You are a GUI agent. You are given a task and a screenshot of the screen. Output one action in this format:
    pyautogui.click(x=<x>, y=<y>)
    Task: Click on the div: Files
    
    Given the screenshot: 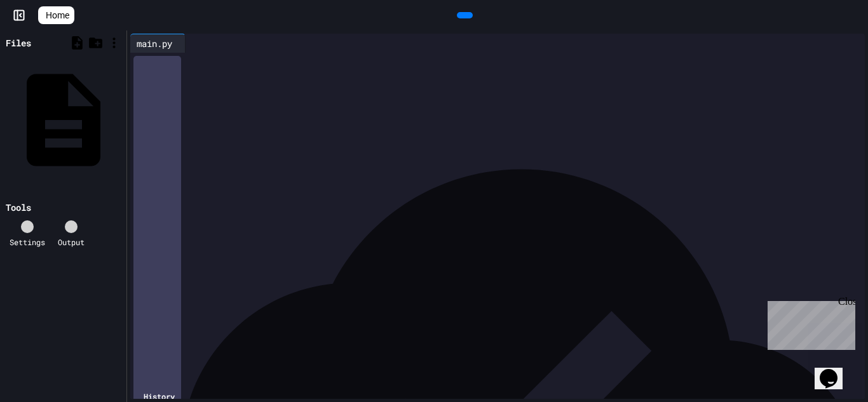 What is the action you would take?
    pyautogui.click(x=19, y=43)
    